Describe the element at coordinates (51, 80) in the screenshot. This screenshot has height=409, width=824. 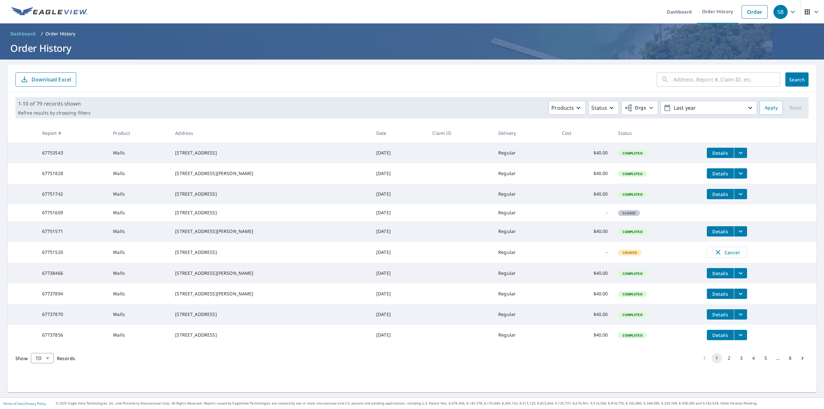
I see `p: Download Excel` at that location.